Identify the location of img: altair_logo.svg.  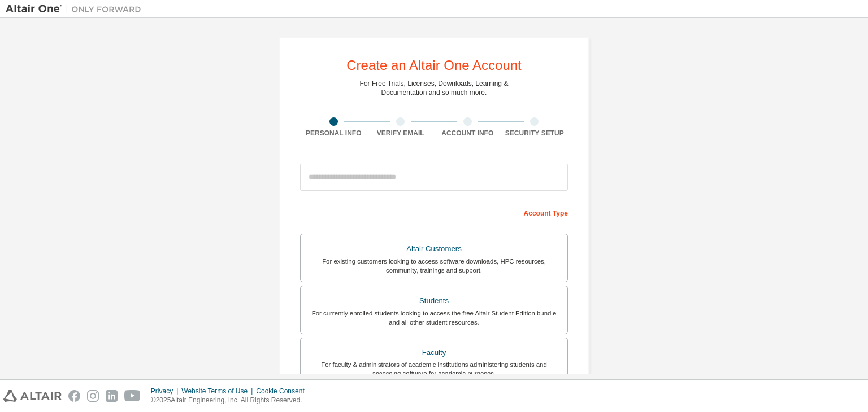
(32, 396).